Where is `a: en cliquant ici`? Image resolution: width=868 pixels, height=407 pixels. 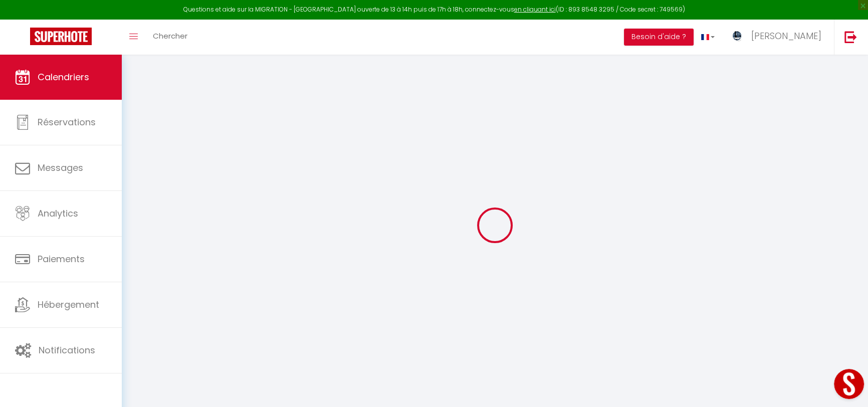 a: en cliquant ici is located at coordinates (535, 9).